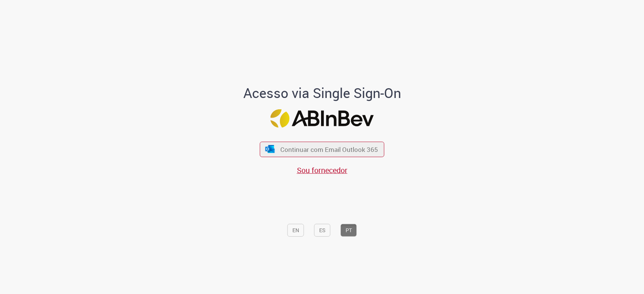 This screenshot has width=644, height=294. What do you see at coordinates (322, 170) in the screenshot?
I see `span: Sou fornecedor` at bounding box center [322, 170].